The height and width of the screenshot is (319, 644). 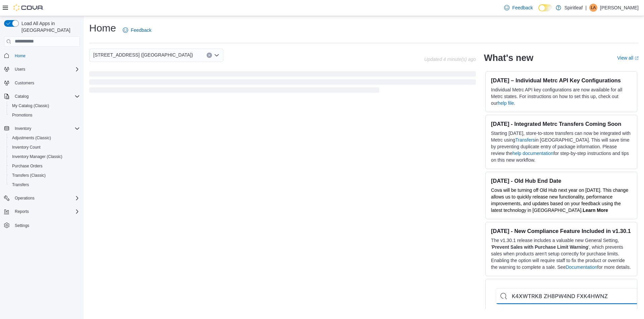 I want to click on a: My Catalog (Classic), so click(x=31, y=106).